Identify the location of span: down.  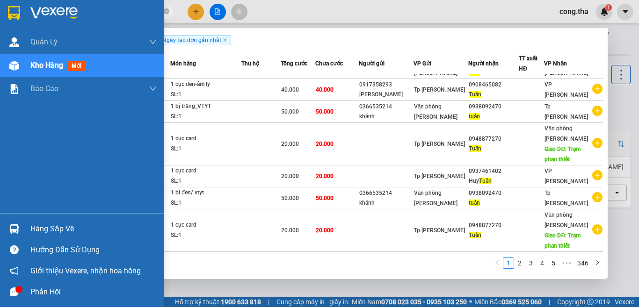
(153, 42).